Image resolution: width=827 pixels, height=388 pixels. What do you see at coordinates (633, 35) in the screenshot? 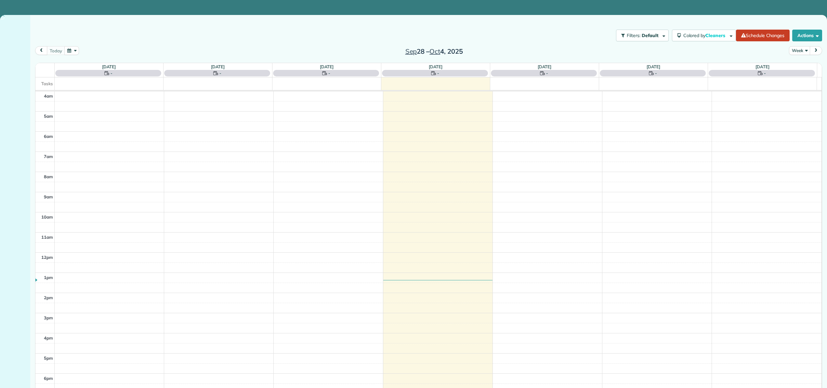
I see `span: Filters:` at bounding box center [633, 35].